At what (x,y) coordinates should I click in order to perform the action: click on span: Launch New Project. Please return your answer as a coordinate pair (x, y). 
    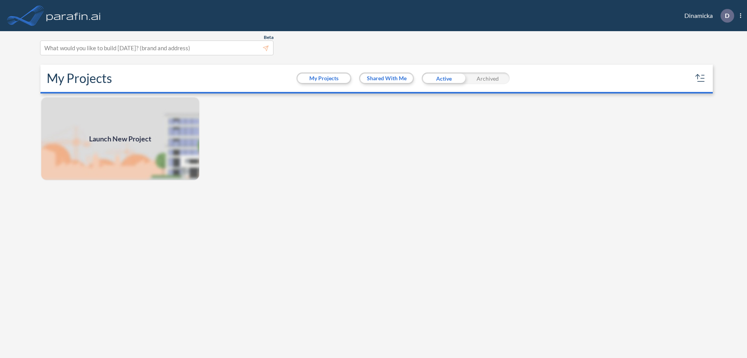
    Looking at the image, I should click on (120, 139).